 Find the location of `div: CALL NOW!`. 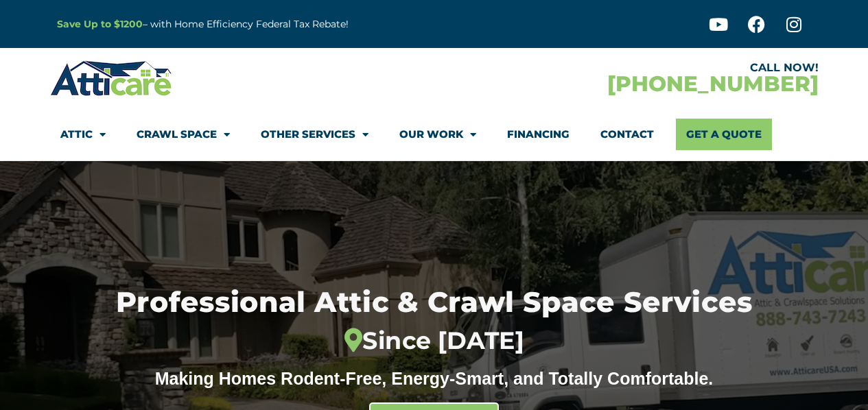

div: CALL NOW! is located at coordinates (627, 68).